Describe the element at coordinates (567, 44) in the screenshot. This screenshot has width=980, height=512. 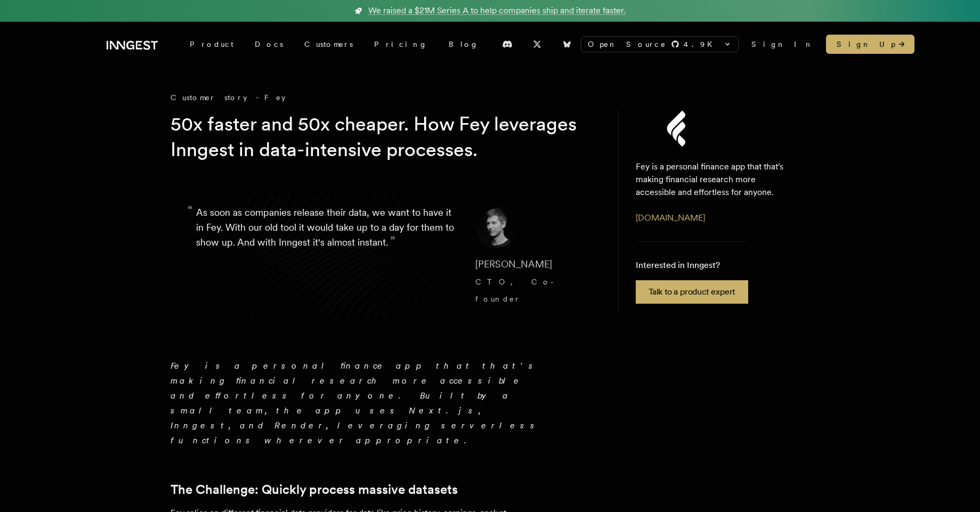
I see `a: Bluesky` at that location.